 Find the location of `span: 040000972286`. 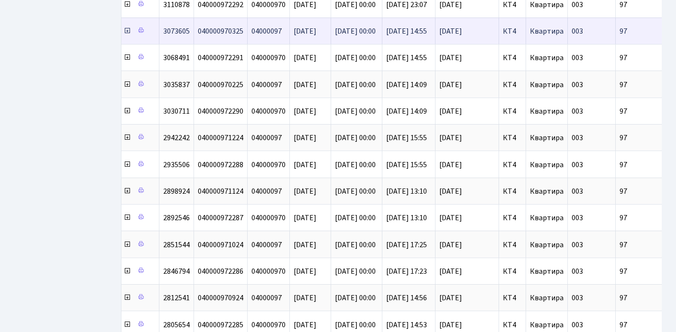

span: 040000972286 is located at coordinates (220, 272).